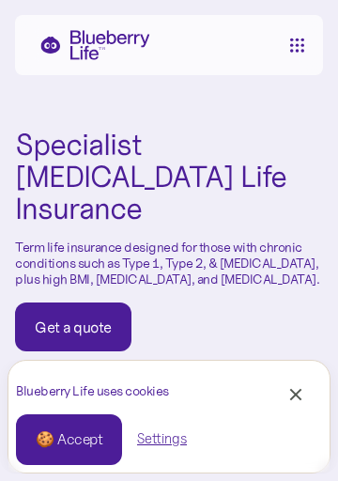  I want to click on a: Get a quote, so click(73, 327).